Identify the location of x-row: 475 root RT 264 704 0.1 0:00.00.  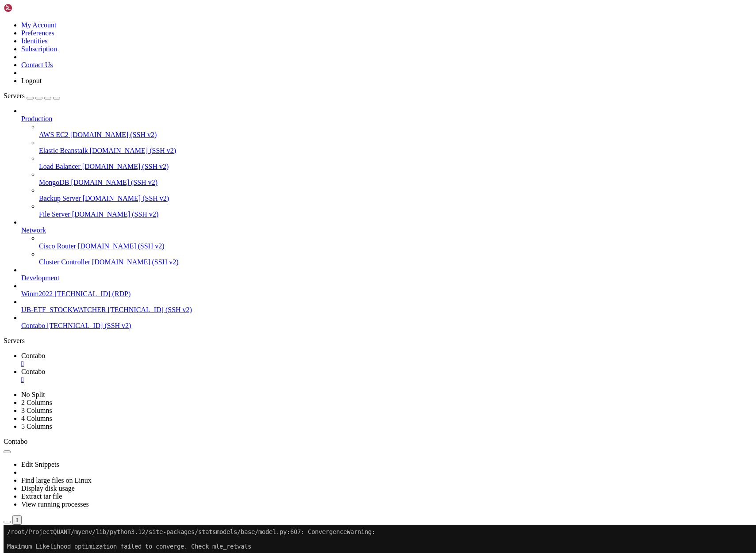
(322, 139).